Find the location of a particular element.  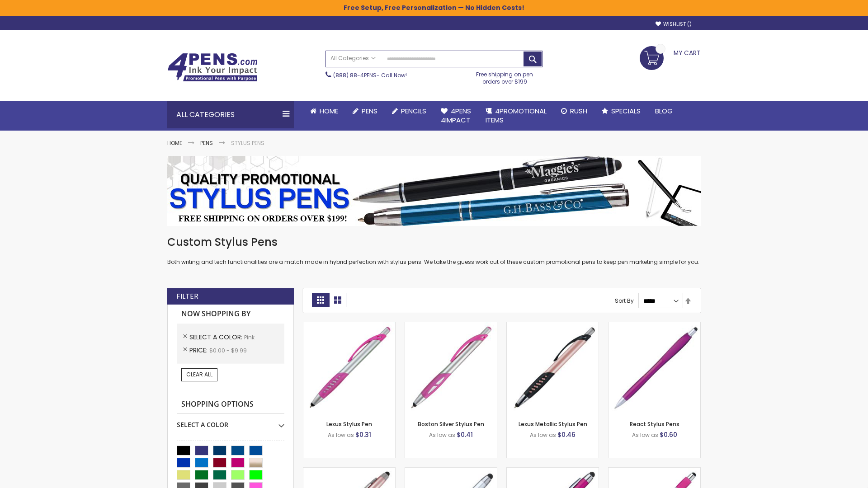

a: Pearl Element Stylus Pens-Pink is located at coordinates (654, 471).